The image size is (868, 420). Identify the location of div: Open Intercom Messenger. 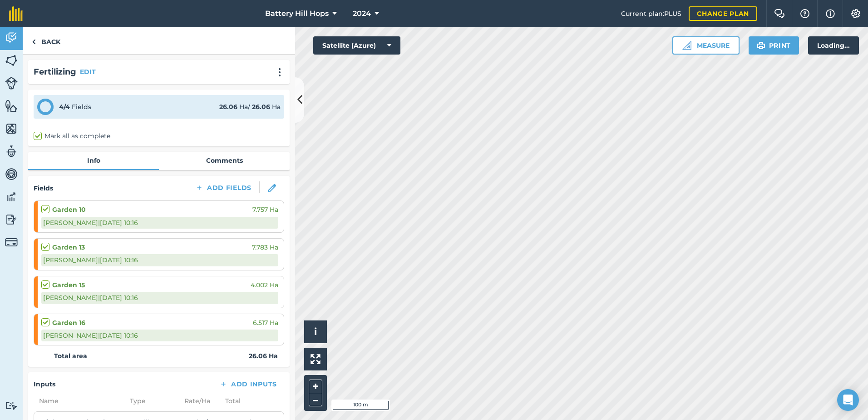
(848, 400).